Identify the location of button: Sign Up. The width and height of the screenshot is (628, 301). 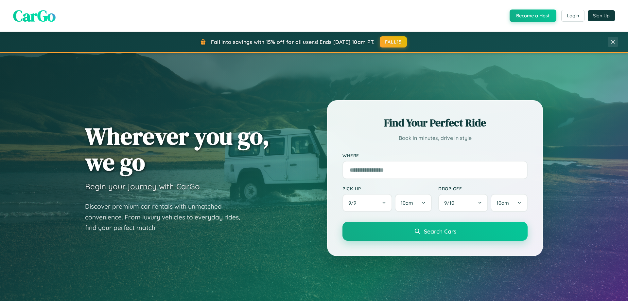
(601, 16).